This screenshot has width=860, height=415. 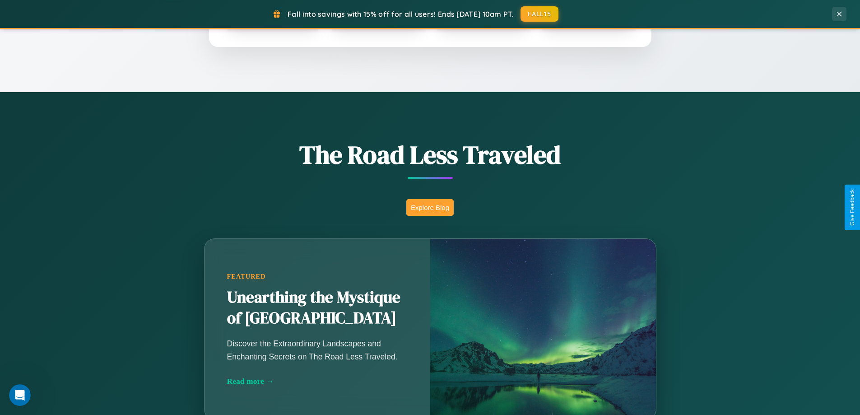 What do you see at coordinates (317, 350) in the screenshot?
I see `p: Discover the Extraordinary Landscapes and Enchanting Secrets on The Road Less Traveled.` at bounding box center [317, 350].